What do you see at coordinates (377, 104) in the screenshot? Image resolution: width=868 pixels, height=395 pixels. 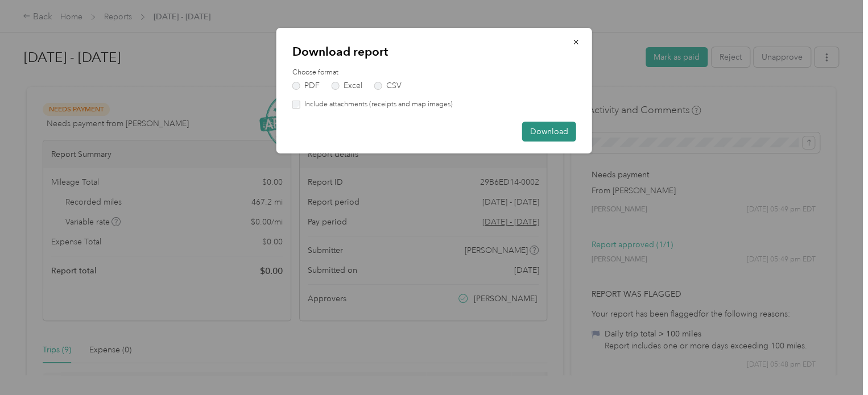 I see `label: Include attachments (receipts and map images)` at bounding box center [377, 104].